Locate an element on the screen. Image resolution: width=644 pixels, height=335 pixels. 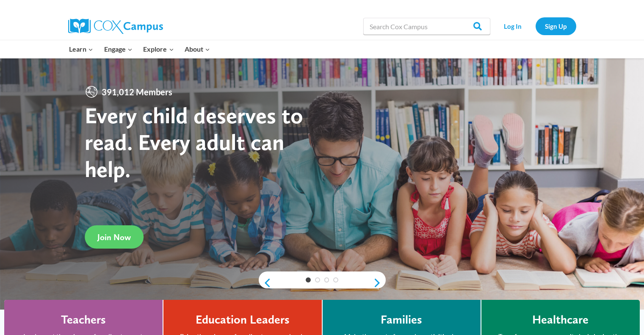
strong: Every child deserves to read. Every adult can help. is located at coordinates (194, 142).